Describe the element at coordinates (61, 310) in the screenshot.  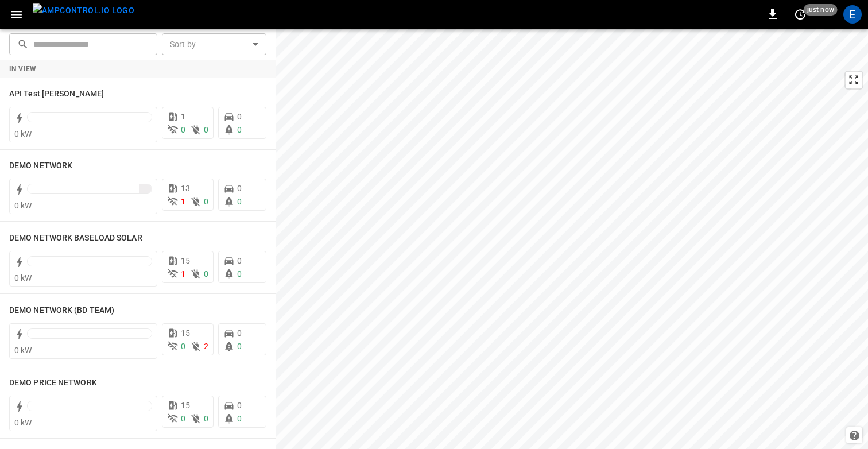
I see `h6: DEMO NETWORK (BD TEAM)` at that location.